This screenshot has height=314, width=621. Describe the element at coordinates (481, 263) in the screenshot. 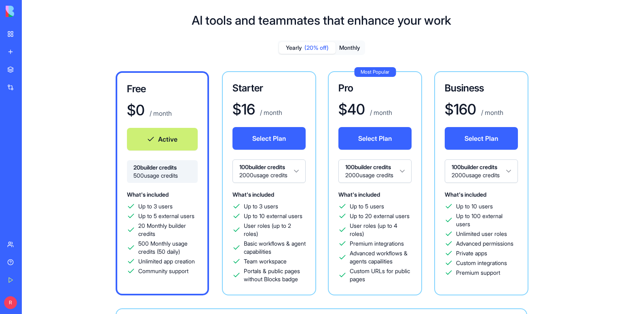

I see `span: Custom integrations` at that location.